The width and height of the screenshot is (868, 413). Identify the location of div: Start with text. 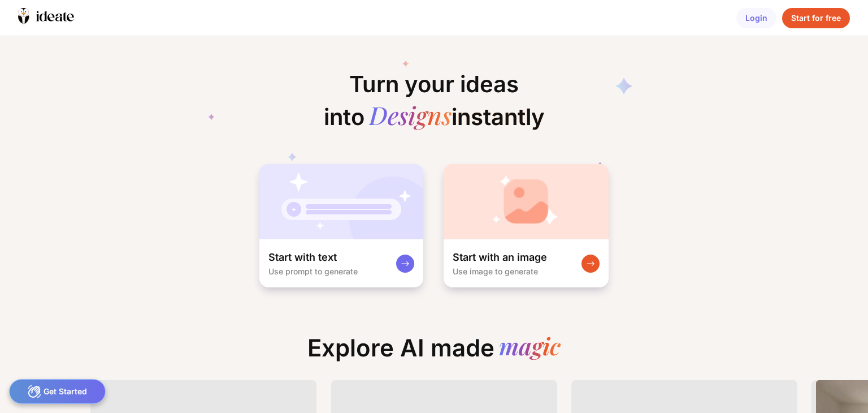
(303, 257).